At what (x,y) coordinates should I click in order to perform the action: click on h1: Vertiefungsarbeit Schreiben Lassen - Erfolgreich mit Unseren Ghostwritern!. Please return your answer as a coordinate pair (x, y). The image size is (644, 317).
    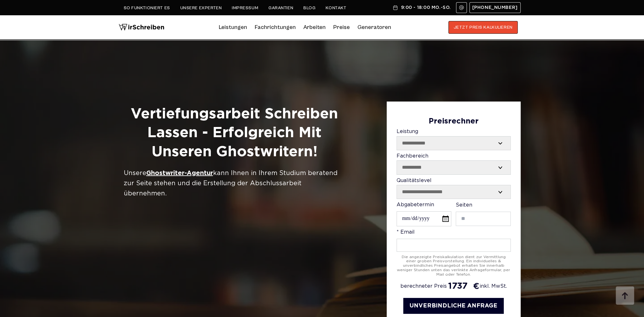
    Looking at the image, I should click on (235, 133).